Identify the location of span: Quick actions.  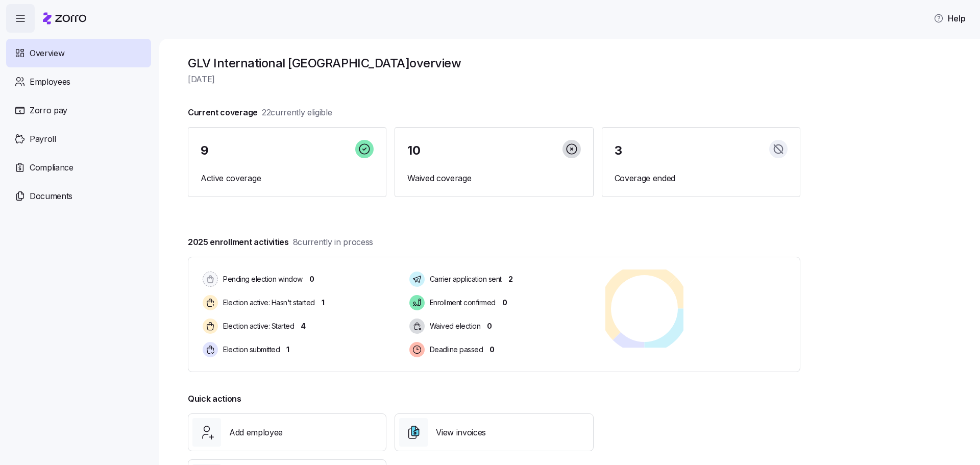
(215, 398).